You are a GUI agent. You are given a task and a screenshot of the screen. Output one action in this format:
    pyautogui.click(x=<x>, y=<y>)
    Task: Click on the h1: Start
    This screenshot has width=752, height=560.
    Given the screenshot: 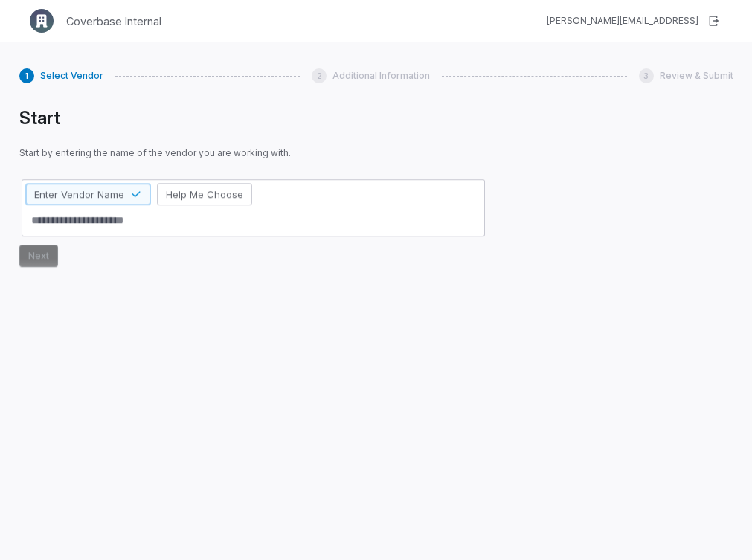 What is the action you would take?
    pyautogui.click(x=253, y=119)
    